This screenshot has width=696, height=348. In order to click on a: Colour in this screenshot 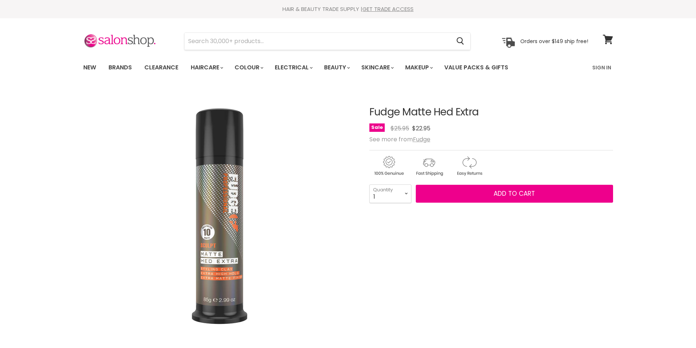, I will do `click(248, 68)`.